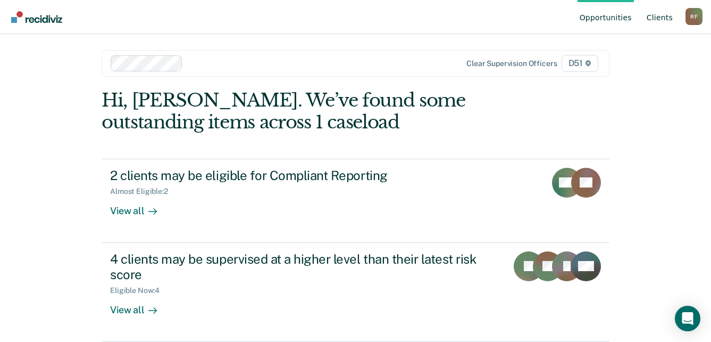 This screenshot has height=342, width=711. Describe the element at coordinates (694, 16) in the screenshot. I see `button: Profile dropdown button` at that location.